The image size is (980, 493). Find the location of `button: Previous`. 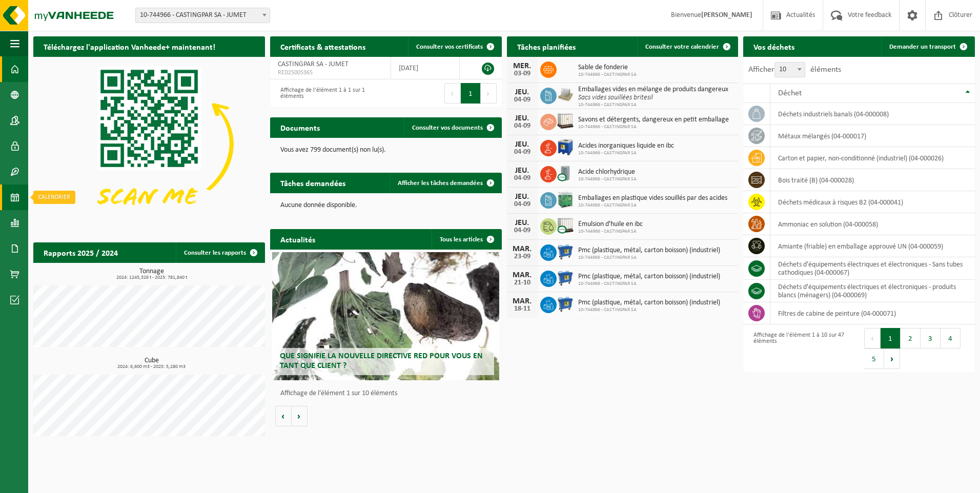

button: Previous is located at coordinates (872, 338).